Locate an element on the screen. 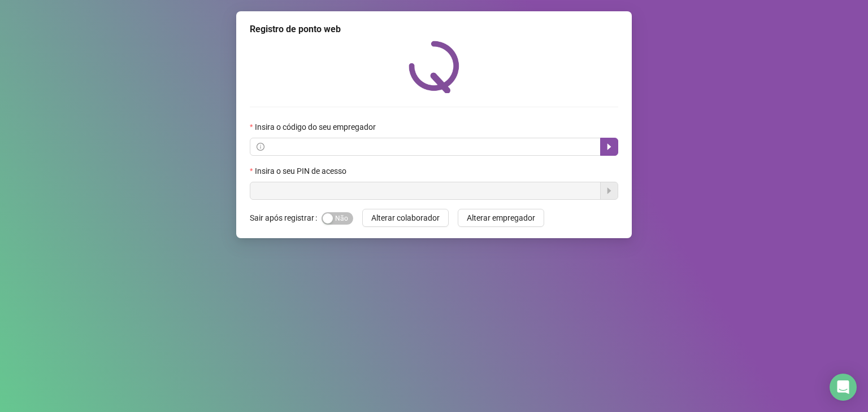  span: Alterar colaborador is located at coordinates (405, 218).